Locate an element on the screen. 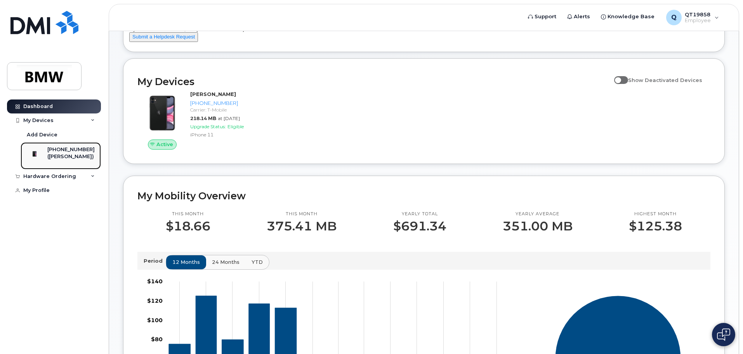 The image size is (743, 354). h2: My Devices is located at coordinates (374, 82).